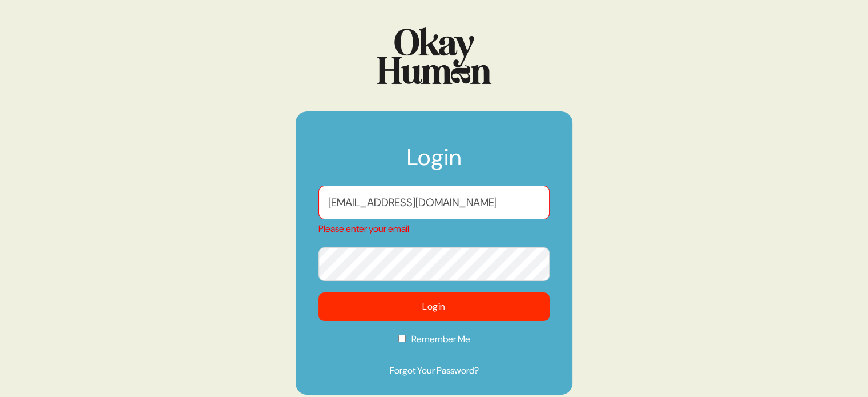 This screenshot has height=397, width=868. Describe the element at coordinates (434, 371) in the screenshot. I see `a: Forgot Your Password?` at that location.